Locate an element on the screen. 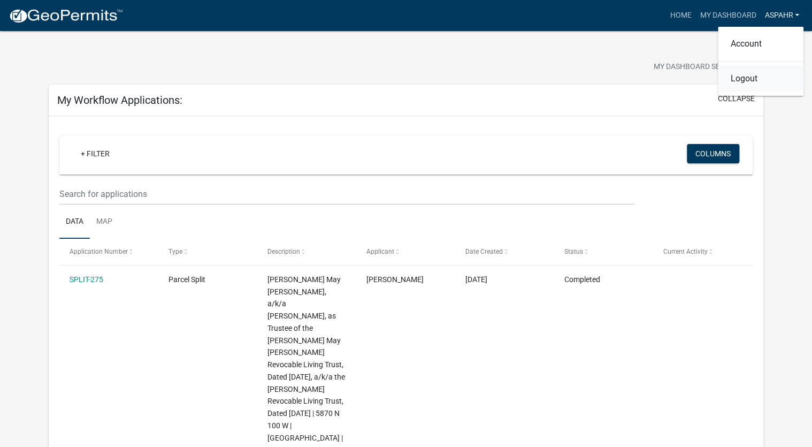 Image resolution: width=812 pixels, height=447 pixels. div: aspahr is located at coordinates (760, 61).